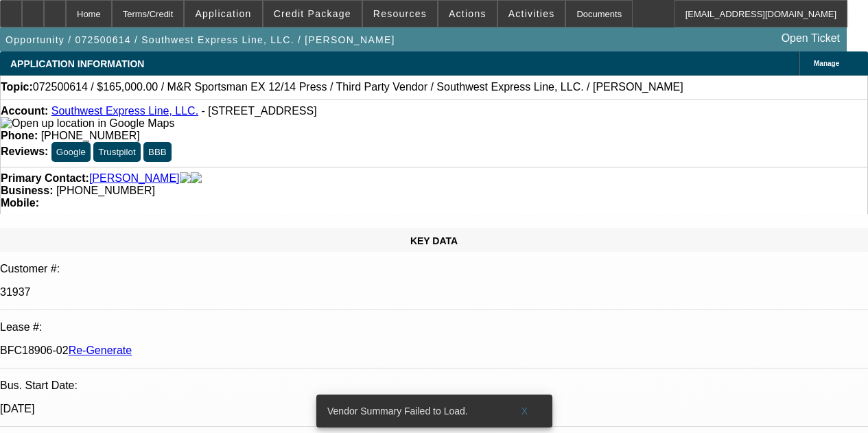 This screenshot has width=868, height=433. What do you see at coordinates (16, 87) in the screenshot?
I see `strong: Topic:` at bounding box center [16, 87].